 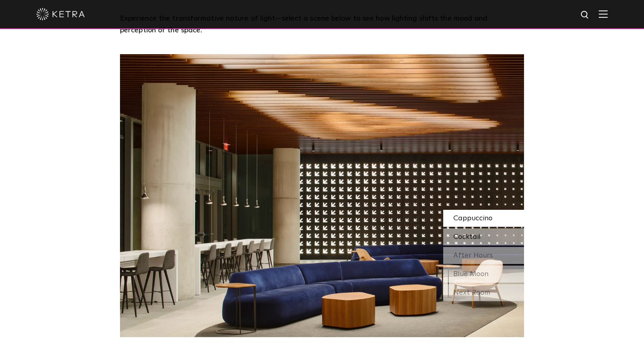 What do you see at coordinates (585, 15) in the screenshot?
I see `img: search icon` at bounding box center [585, 15].